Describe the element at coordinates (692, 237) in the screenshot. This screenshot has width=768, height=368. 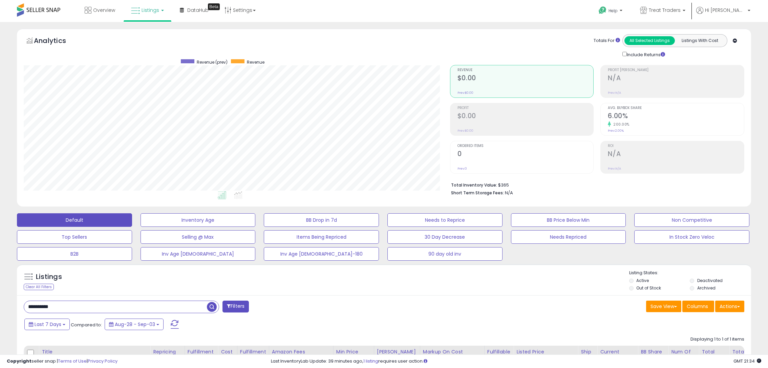
I see `button: In Stock Zero Veloc` at that location.